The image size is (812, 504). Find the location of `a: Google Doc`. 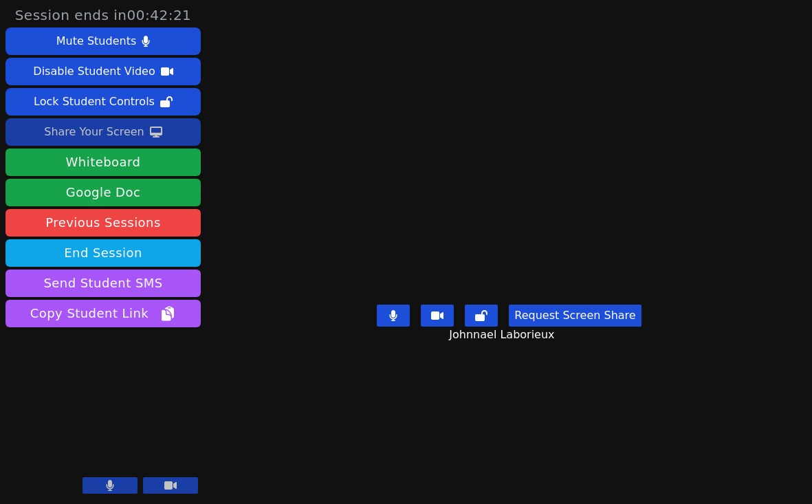

a: Google Doc is located at coordinates (103, 192).